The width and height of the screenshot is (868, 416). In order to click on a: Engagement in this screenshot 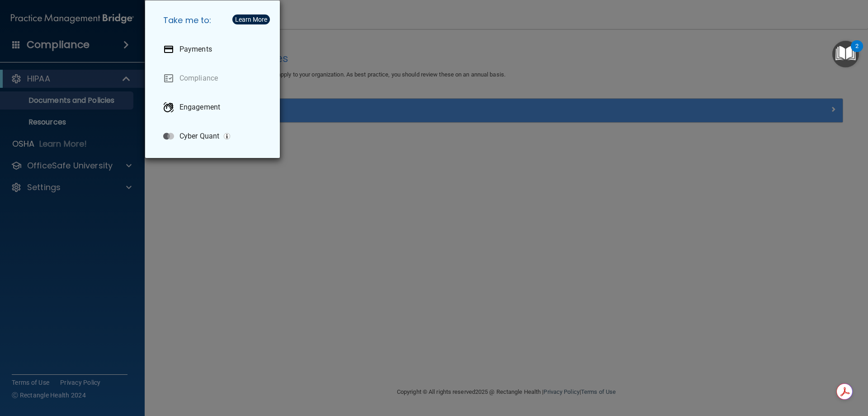, I will do `click(214, 108)`.